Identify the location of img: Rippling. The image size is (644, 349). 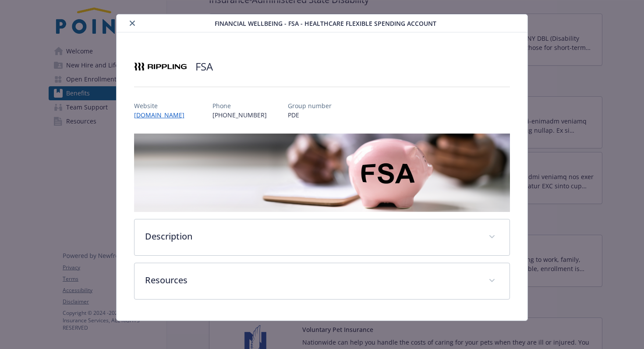
(160, 67).